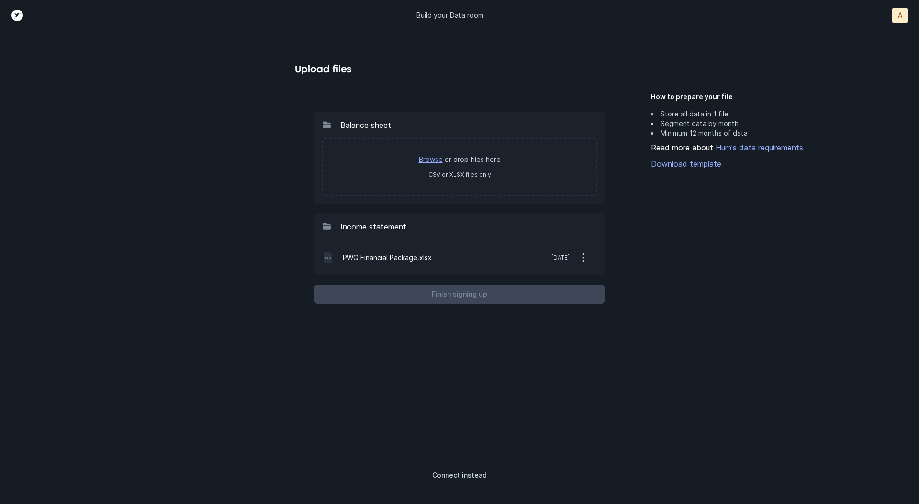  What do you see at coordinates (460, 174) in the screenshot?
I see `label: CSV or XLSX files only` at bounding box center [460, 174].